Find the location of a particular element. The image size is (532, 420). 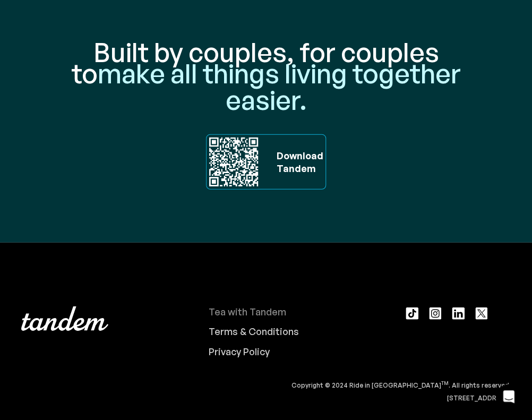

div: Terms & Conditions is located at coordinates (254, 332).